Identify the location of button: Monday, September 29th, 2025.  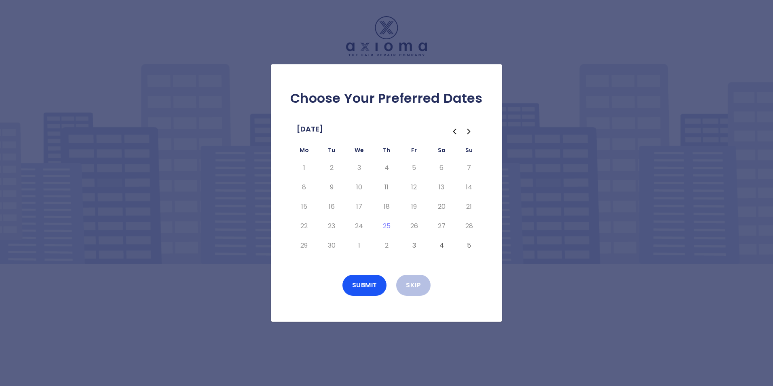
(304, 246).